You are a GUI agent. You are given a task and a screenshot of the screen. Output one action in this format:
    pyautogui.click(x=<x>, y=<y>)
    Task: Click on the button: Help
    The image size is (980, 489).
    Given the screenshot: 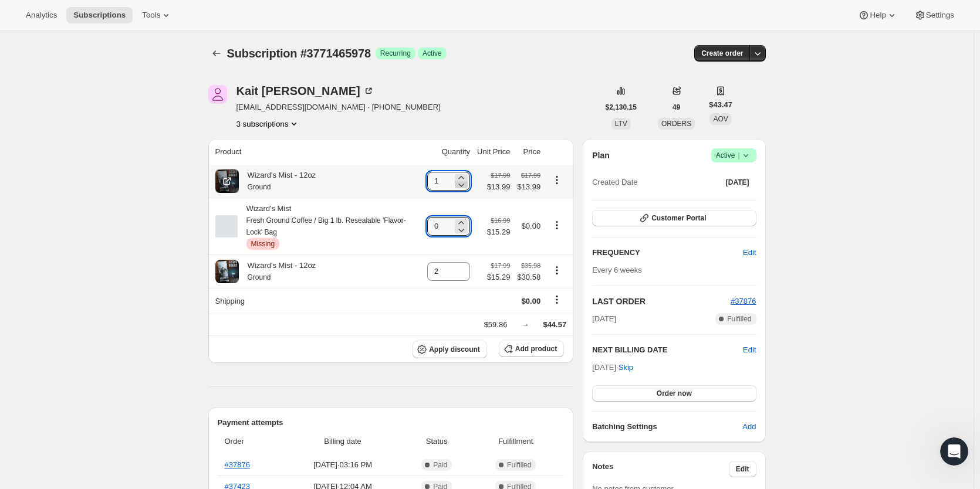 What is the action you would take?
    pyautogui.click(x=878, y=16)
    